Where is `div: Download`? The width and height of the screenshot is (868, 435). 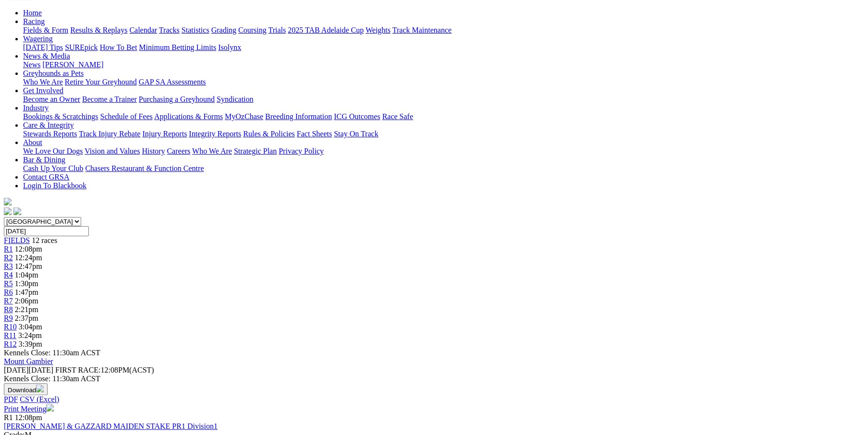
div: Download is located at coordinates (434, 399).